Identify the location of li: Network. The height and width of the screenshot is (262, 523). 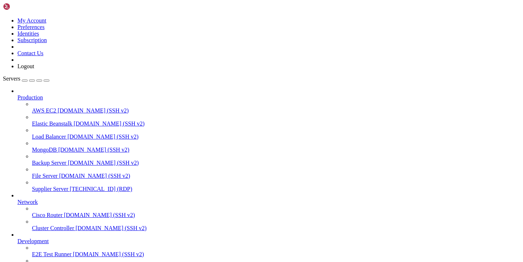
(269, 212).